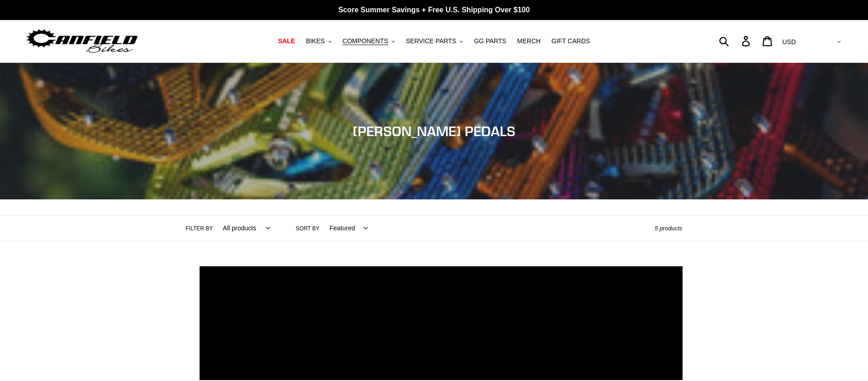 The height and width of the screenshot is (381, 868). I want to click on img: Canfield Bikes, so click(82, 41).